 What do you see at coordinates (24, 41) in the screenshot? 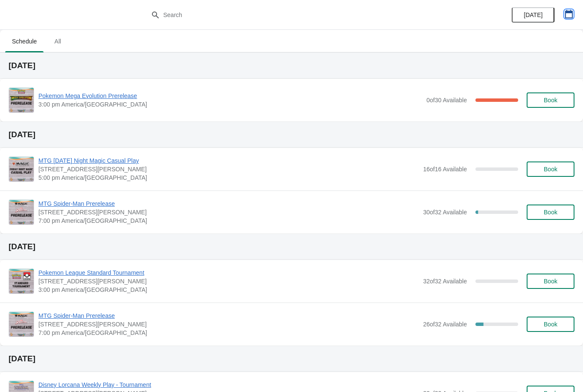
I see `span: Schedule` at bounding box center [24, 41].